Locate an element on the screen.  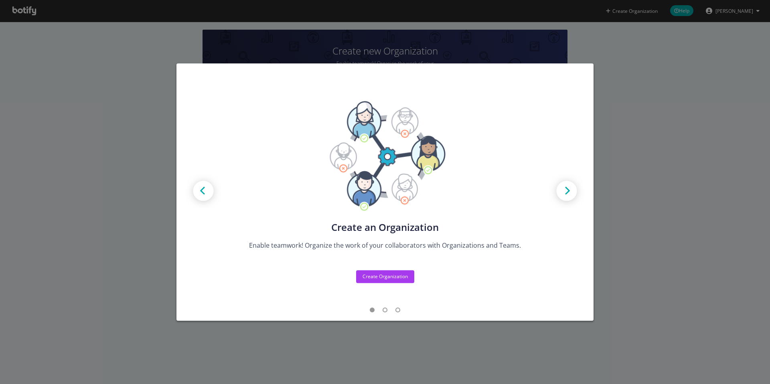
img: Next arrow is located at coordinates (567, 192).